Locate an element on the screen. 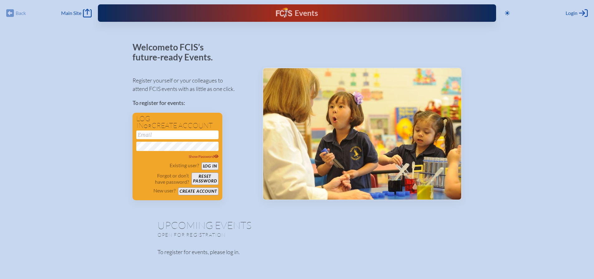 This screenshot has height=279, width=594. p: Open for registration is located at coordinates (240, 235).